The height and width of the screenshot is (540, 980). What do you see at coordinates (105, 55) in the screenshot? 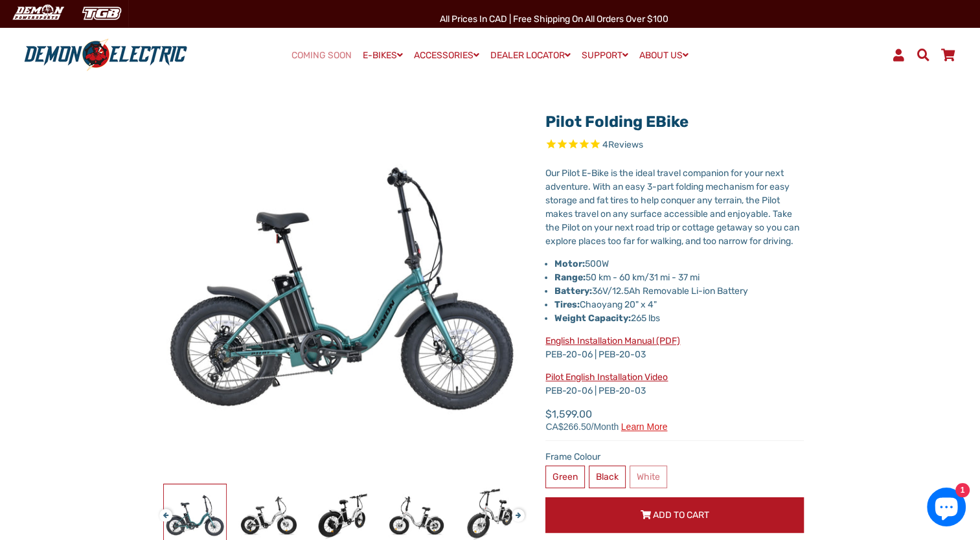
I see `img: Demon Electric logo` at bounding box center [105, 55].